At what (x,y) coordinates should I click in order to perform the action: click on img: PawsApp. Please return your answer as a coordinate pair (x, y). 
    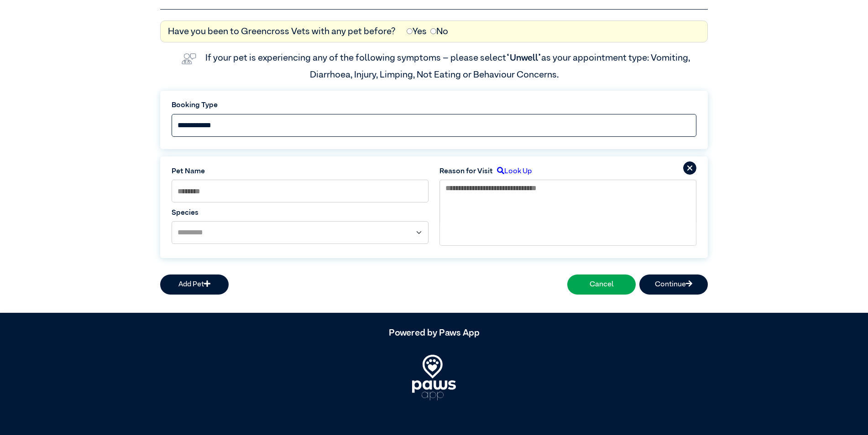
    Looking at the image, I should click on (434, 377).